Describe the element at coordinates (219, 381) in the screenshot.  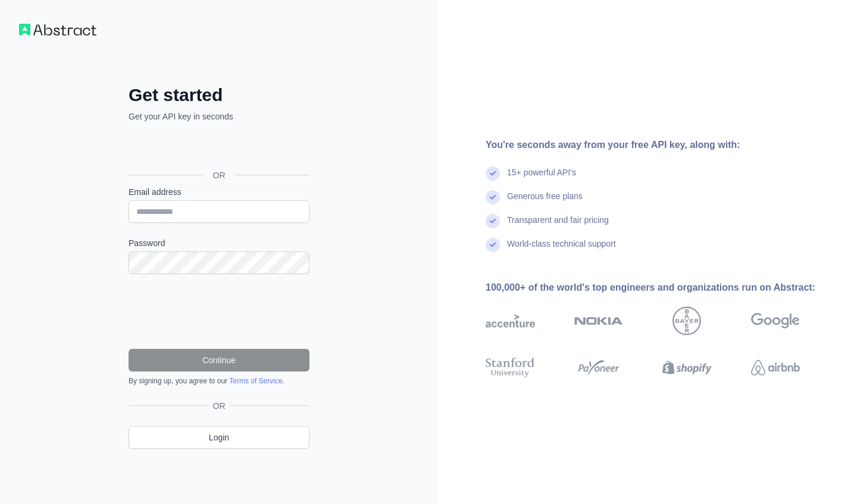
I see `div: By signing up, you agree to our .` at that location.